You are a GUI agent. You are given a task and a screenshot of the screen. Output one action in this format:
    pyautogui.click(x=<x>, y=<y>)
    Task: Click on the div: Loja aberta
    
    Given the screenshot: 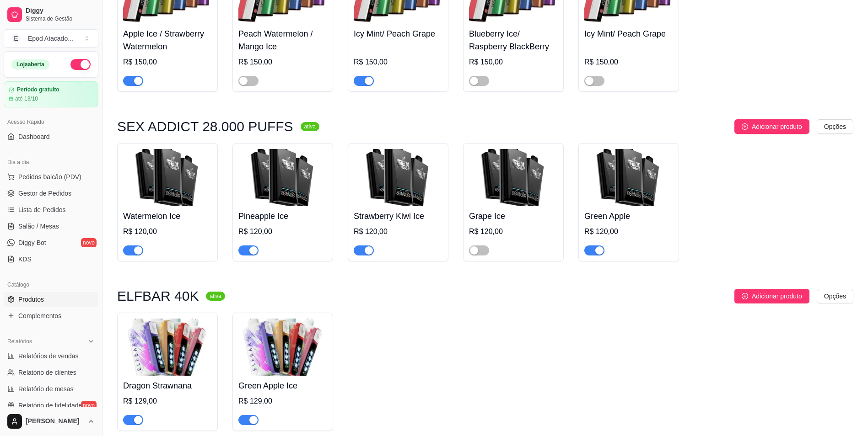 What is the action you would take?
    pyautogui.click(x=30, y=65)
    